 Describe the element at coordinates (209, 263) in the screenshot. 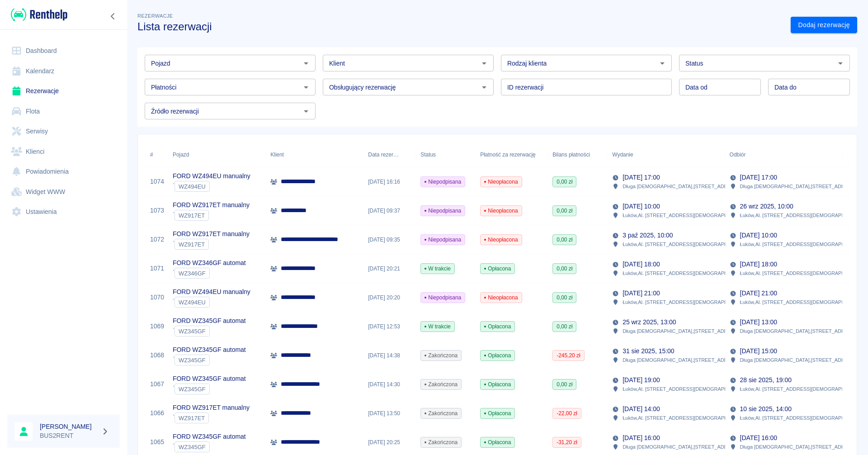

I see `p: FORD WZ346GF automat` at that location.